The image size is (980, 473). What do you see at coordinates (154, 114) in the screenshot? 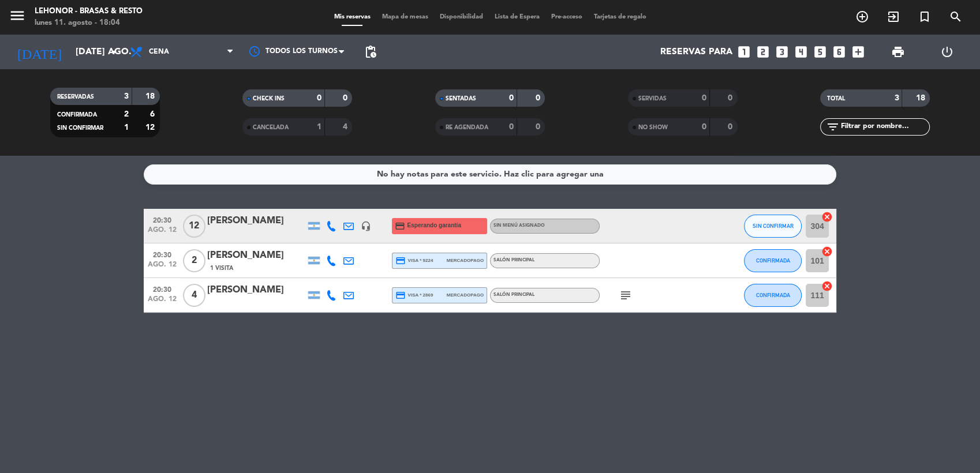
I see `strong: 6` at bounding box center [154, 114].